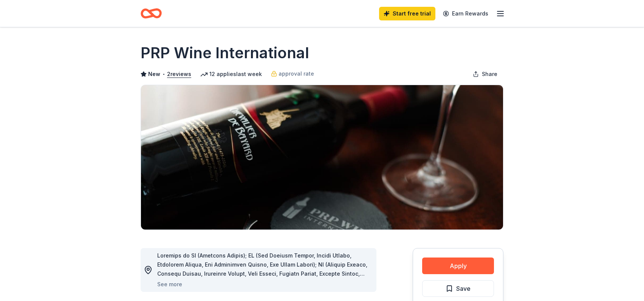 This screenshot has height=301, width=644. I want to click on button: Save, so click(458, 288).